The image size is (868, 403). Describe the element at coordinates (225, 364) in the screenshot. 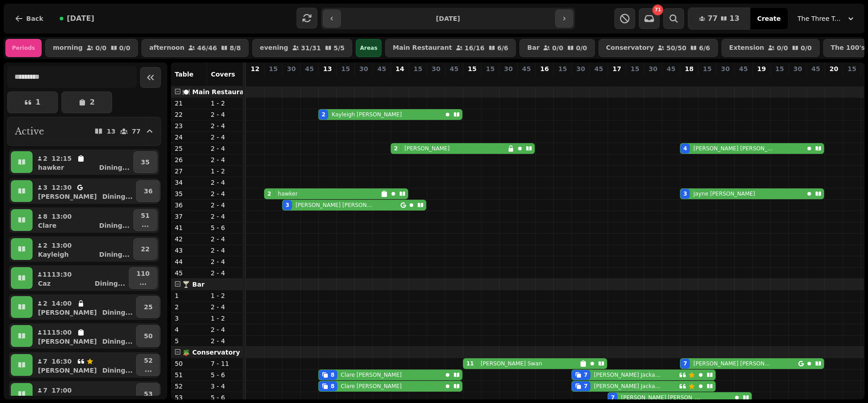

I see `p: 7 - 11` at that location.